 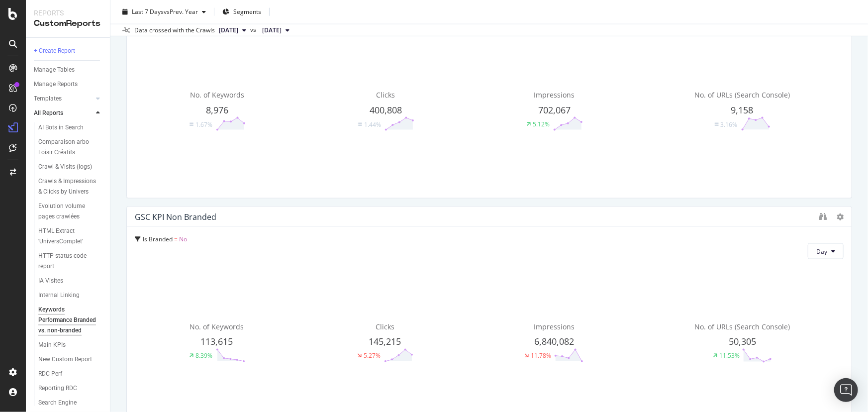 What do you see at coordinates (71, 236) in the screenshot?
I see `a: HTML Extract 'UniversComplet'` at bounding box center [71, 236].